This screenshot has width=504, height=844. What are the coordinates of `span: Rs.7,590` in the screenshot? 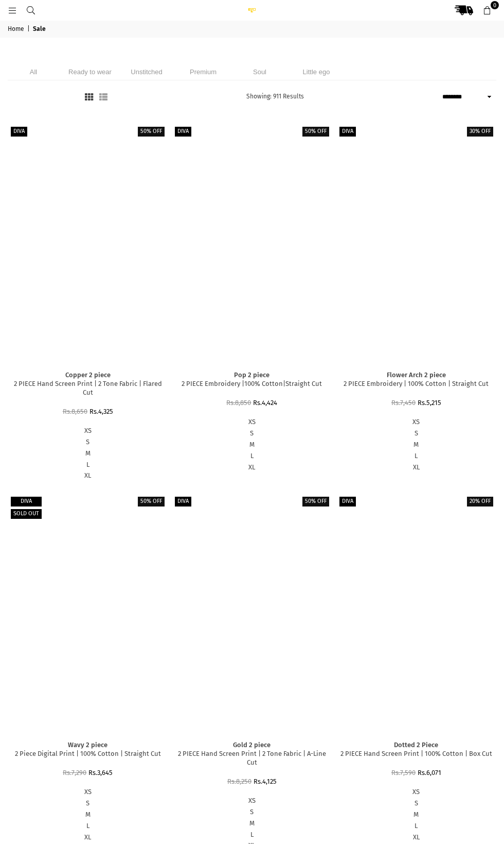 It's located at (404, 772).